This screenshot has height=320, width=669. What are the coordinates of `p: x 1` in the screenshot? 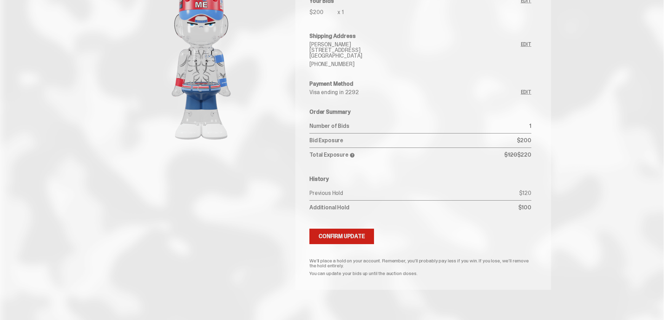 It's located at (341, 12).